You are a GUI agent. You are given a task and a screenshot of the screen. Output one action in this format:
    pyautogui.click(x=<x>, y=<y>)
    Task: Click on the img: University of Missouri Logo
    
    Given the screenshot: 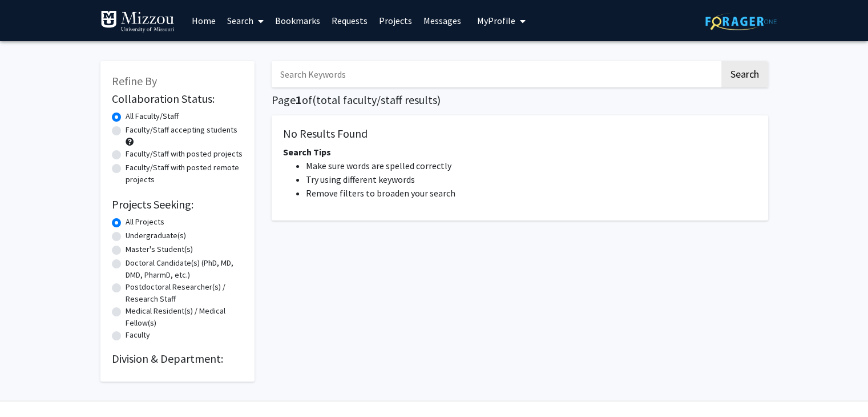 What is the action you would take?
    pyautogui.click(x=138, y=22)
    